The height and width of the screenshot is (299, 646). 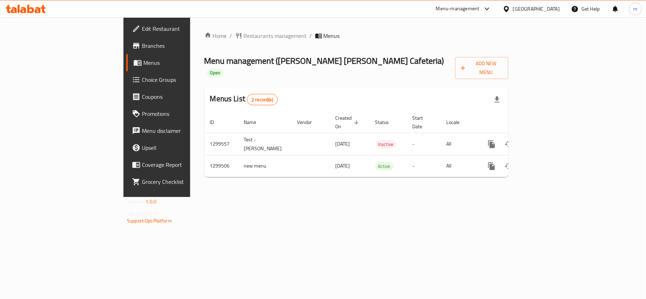 I want to click on a: Choice Groups, so click(x=179, y=80).